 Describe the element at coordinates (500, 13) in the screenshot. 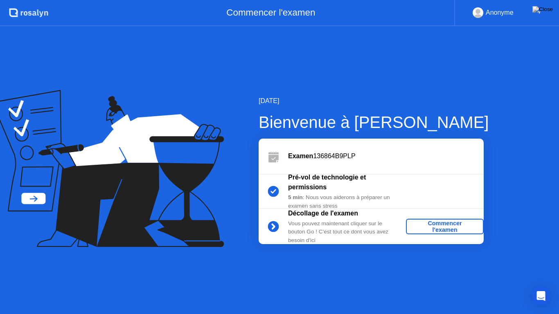

I see `div: Anonyme` at that location.